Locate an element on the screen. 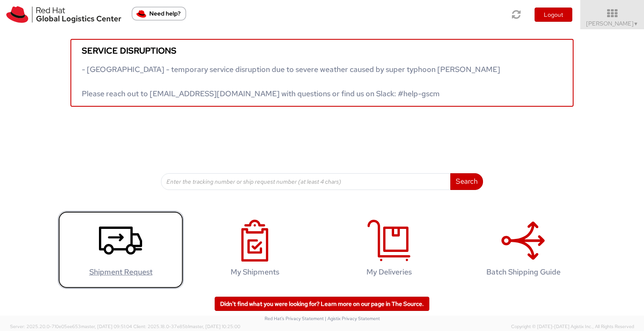  a: Red Hat's Privacy Statement is located at coordinates (294, 319).